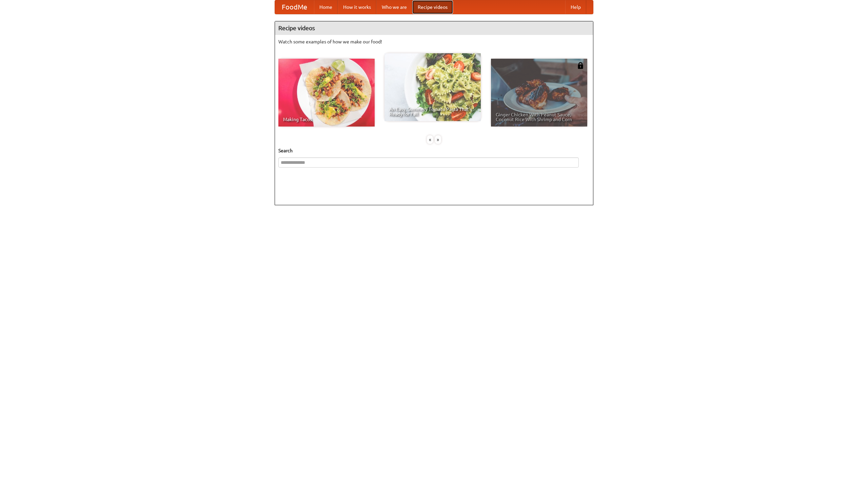  I want to click on a: Help, so click(576, 7).